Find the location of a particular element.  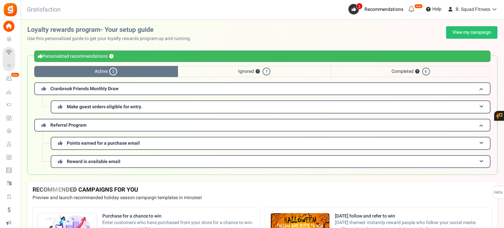

span: Points earned for a purchase email is located at coordinates (103, 143).